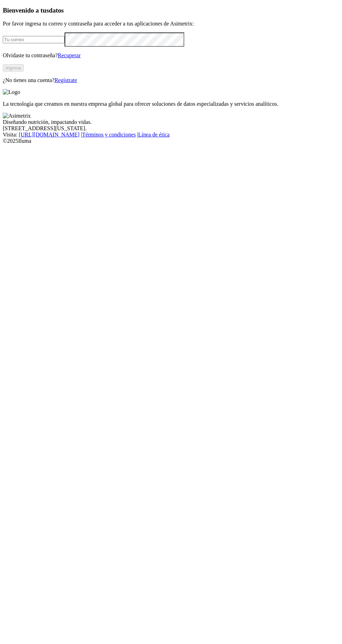 The width and height of the screenshot is (342, 644). Describe the element at coordinates (34, 39) in the screenshot. I see `input: Tu correo` at that location.